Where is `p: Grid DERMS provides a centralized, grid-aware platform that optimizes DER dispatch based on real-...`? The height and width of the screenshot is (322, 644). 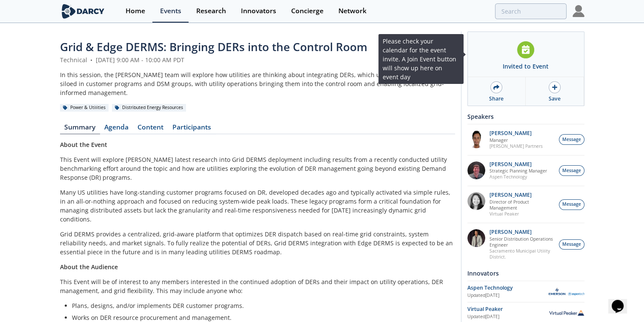
p: Grid DERMS provides a centralized, grid-aware platform that optimizes DER dispatch based on real-... is located at coordinates (257, 243).